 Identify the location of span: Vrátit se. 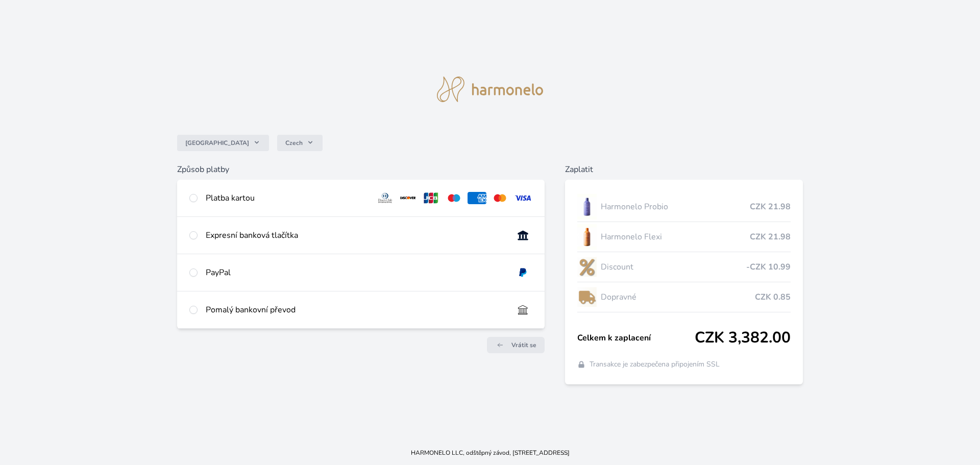
(524, 345).